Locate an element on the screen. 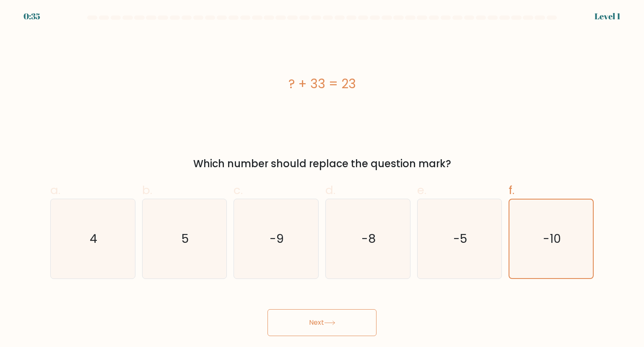  text: -10 is located at coordinates (552, 239).